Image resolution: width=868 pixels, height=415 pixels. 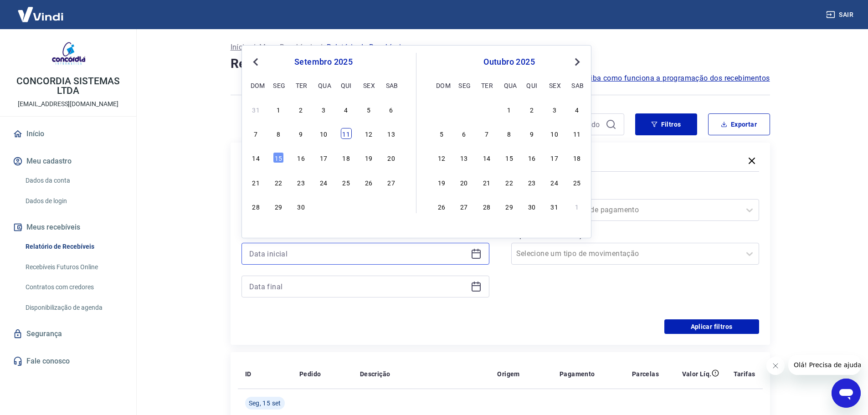 I want to click on p: Valor Líq., so click(x=696, y=374).